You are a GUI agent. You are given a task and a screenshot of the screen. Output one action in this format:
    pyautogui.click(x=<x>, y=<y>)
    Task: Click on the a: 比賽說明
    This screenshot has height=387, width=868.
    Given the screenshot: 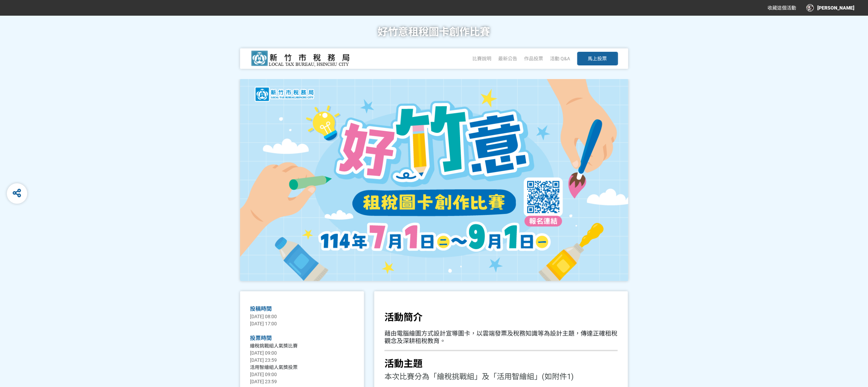 What is the action you would take?
    pyautogui.click(x=482, y=58)
    